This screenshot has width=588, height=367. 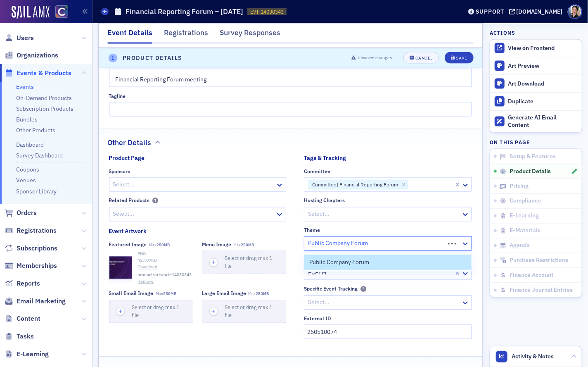 What do you see at coordinates (27, 119) in the screenshot?
I see `a: Bundles` at bounding box center [27, 119].